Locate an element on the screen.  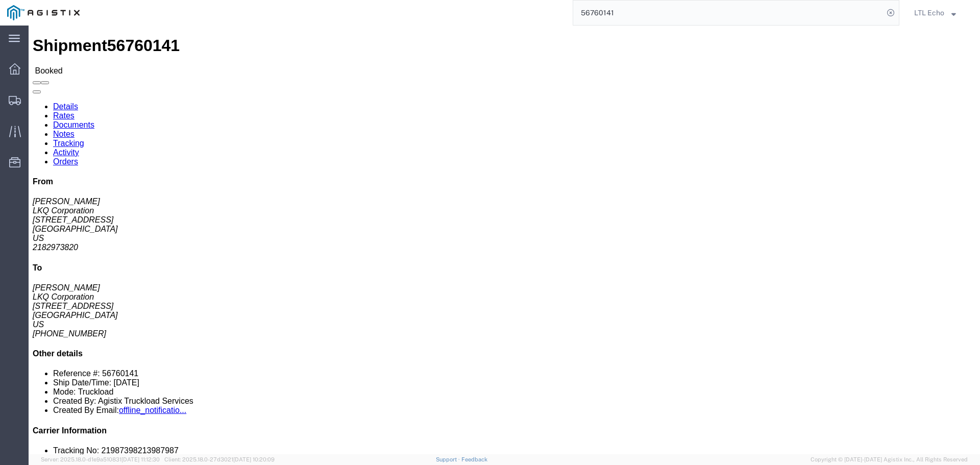
a: Support is located at coordinates (449, 460).